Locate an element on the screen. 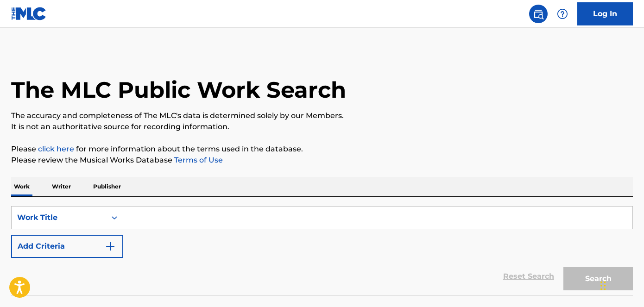 This screenshot has width=644, height=307. p: Please review the Musical Works Database is located at coordinates (322, 160).